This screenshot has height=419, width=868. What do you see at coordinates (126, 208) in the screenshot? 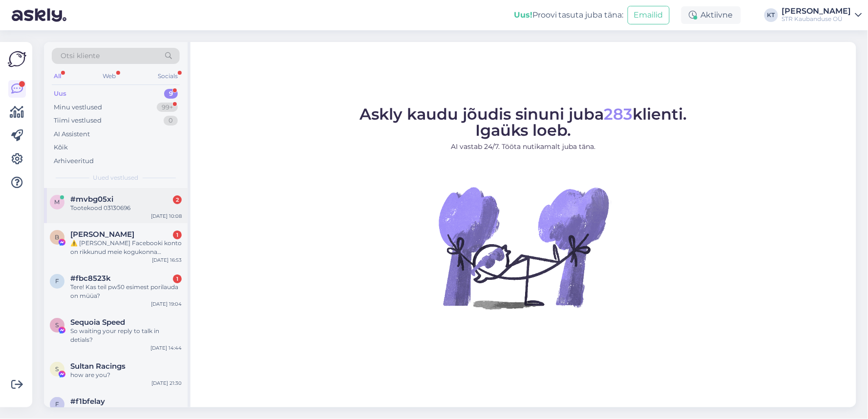
I see `div: Tootekood 03130696` at bounding box center [126, 208].